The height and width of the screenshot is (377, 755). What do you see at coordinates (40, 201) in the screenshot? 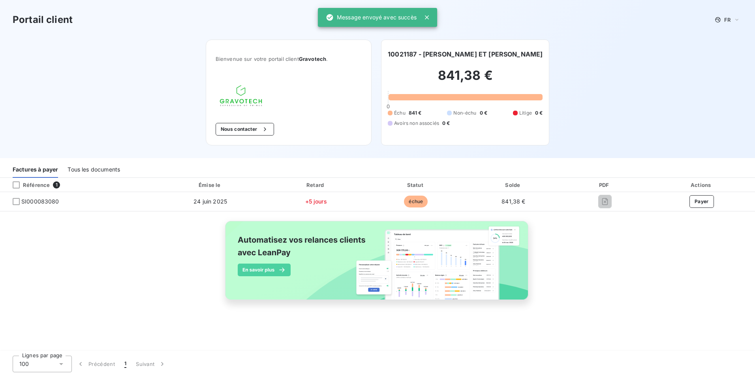
I see `span: SI000083080` at bounding box center [40, 201].